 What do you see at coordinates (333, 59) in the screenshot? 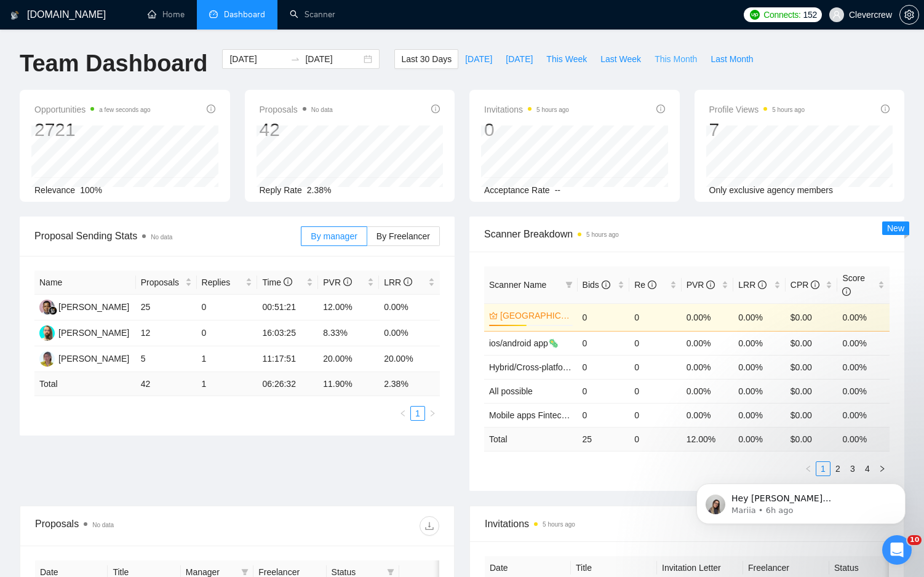
I see `input: End date` at bounding box center [333, 59].